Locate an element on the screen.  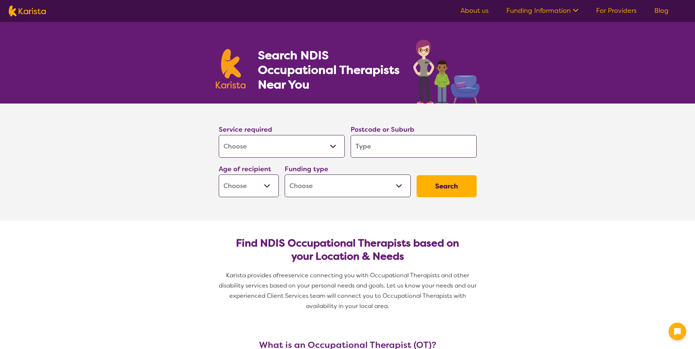
a: Funding Information is located at coordinates (542, 11).